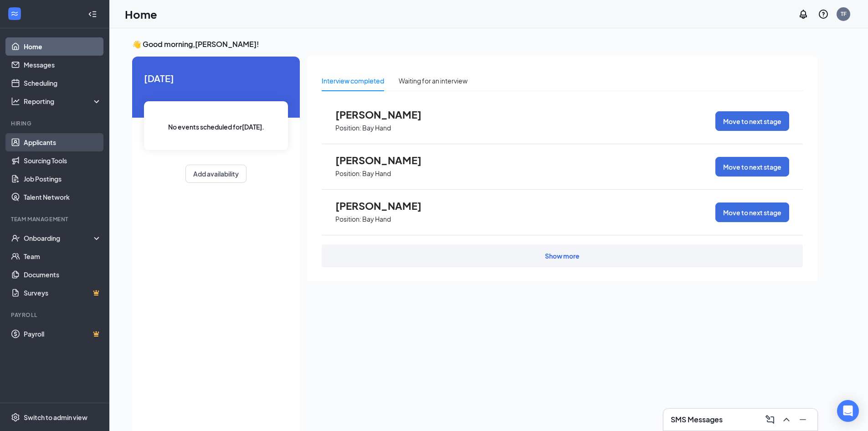 This screenshot has height=431, width=868. Describe the element at coordinates (786, 420) in the screenshot. I see `button: ChevronUp` at that location.